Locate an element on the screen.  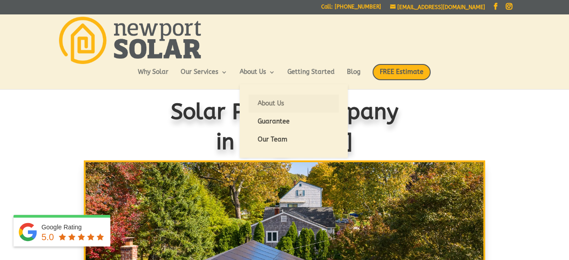
span: 5.0 is located at coordinates (48, 237).